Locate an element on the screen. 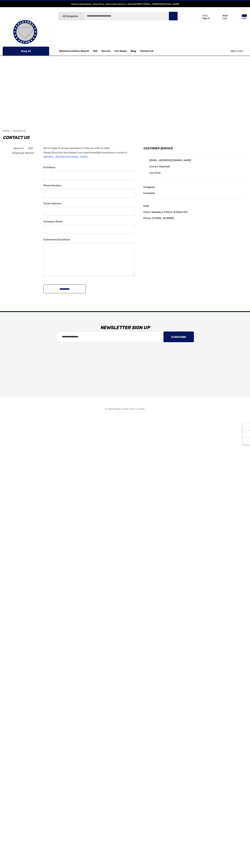  a: Sign in is located at coordinates (201, 17).